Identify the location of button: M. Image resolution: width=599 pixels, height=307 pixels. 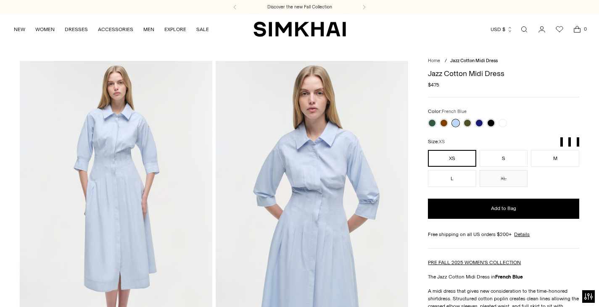
(555, 158).